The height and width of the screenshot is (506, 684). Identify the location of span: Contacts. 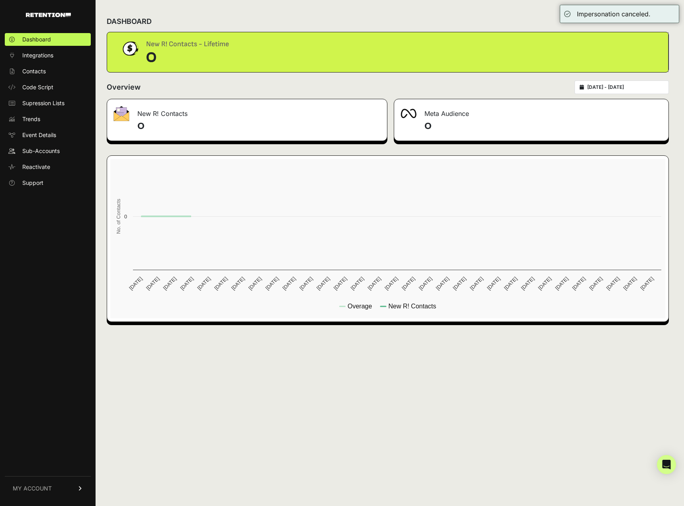
(34, 71).